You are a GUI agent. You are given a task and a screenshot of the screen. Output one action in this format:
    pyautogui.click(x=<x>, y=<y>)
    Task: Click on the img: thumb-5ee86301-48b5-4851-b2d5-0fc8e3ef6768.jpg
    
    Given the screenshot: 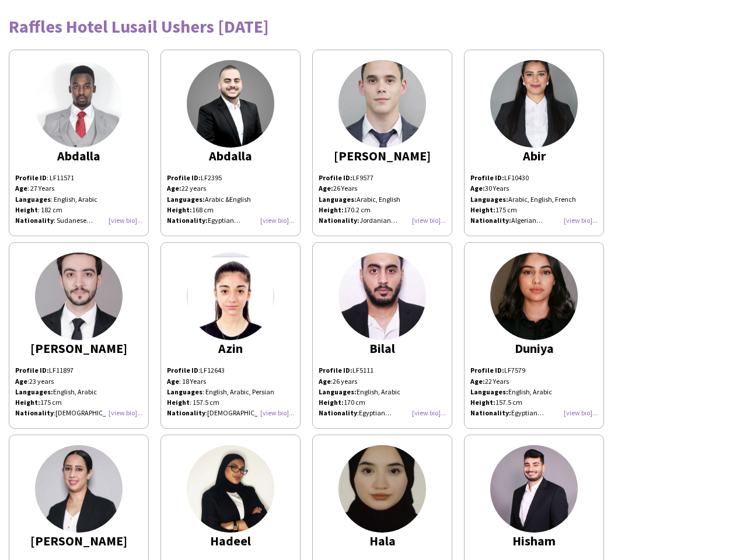 What is the action you would take?
    pyautogui.click(x=79, y=296)
    